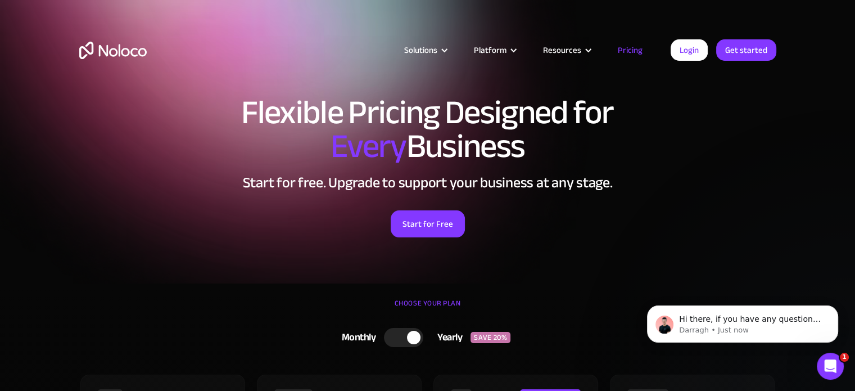 The height and width of the screenshot is (391, 855). I want to click on a: Pricing, so click(630, 50).